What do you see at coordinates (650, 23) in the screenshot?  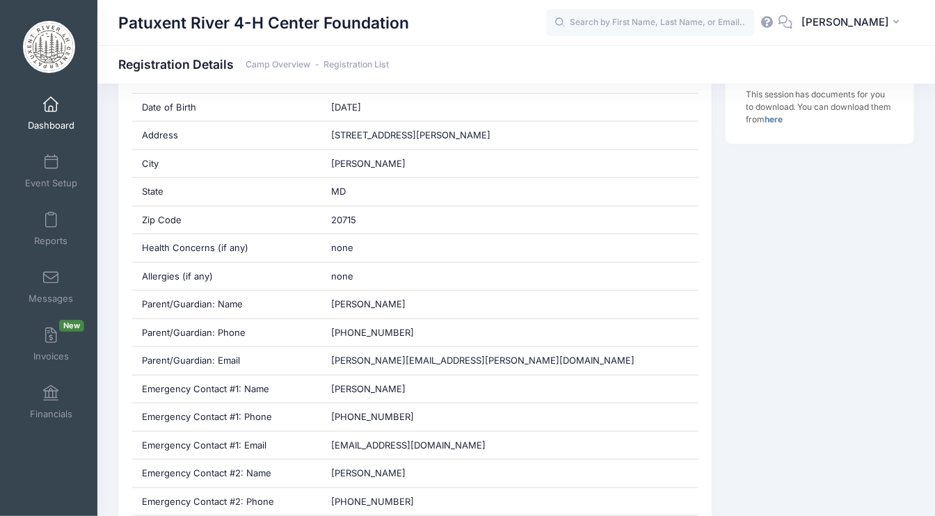 I see `input: Search by First Name, Last Name, or Email...` at bounding box center [650, 23].